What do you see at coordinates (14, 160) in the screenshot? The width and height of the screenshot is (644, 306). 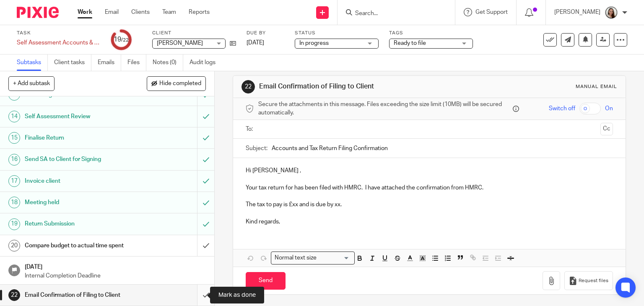 I see `div: 16` at bounding box center [14, 160].